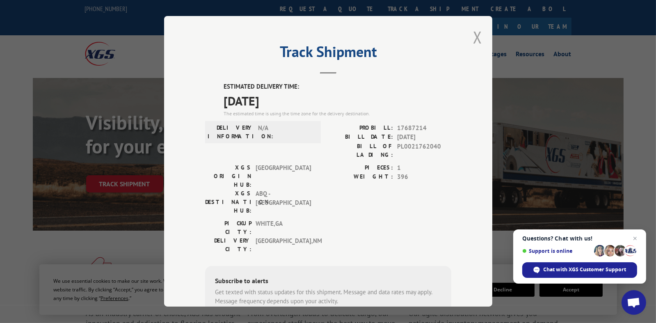 This screenshot has height=323, width=656. I want to click on div: Open chat, so click(634, 302).